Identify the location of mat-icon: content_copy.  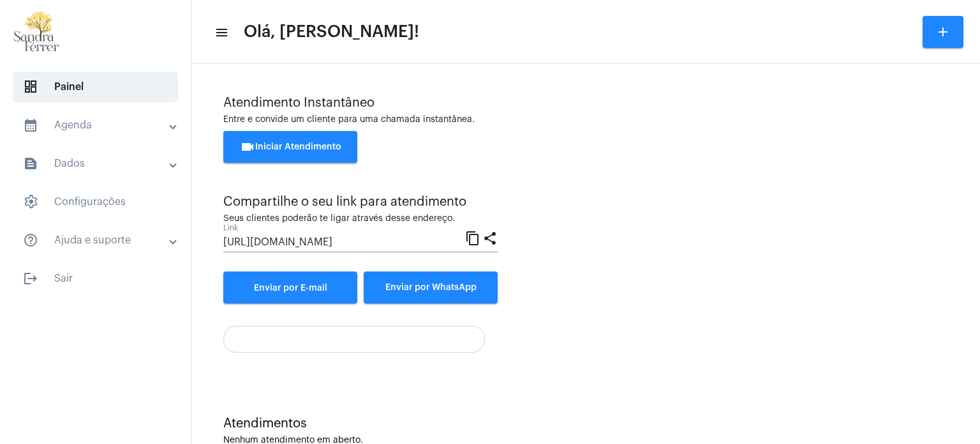
(473, 237).